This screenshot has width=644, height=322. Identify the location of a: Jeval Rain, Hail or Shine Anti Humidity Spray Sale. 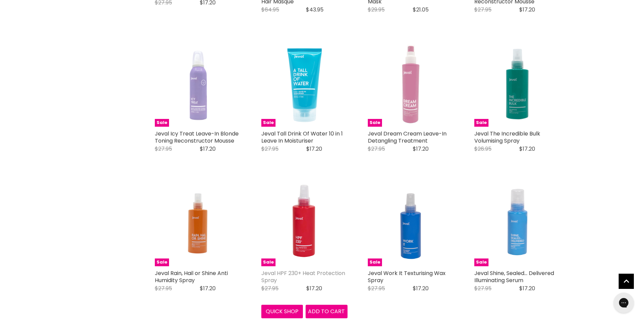
(198, 223).